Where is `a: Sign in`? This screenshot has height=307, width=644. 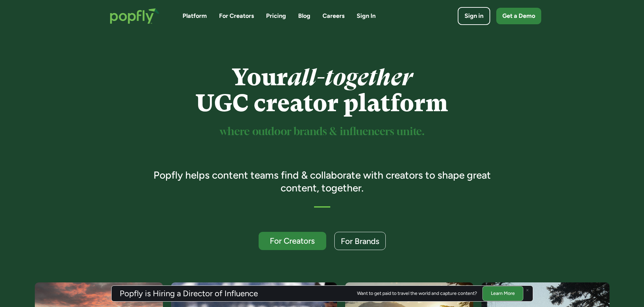 a: Sign in is located at coordinates (474, 16).